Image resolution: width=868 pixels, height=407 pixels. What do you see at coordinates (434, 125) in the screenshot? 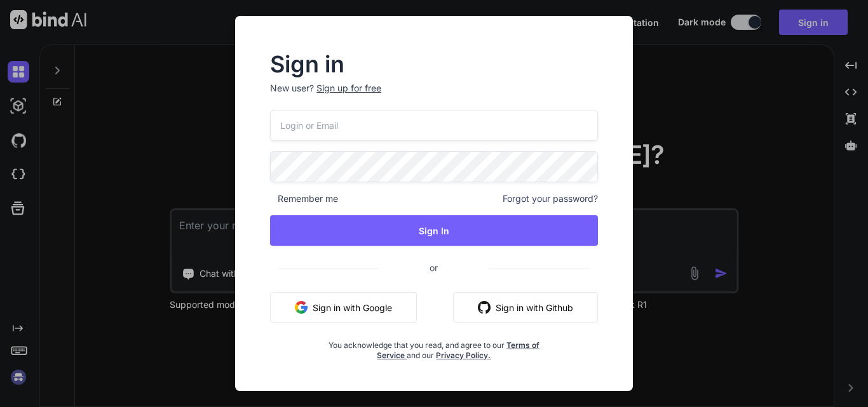
I see `input: Login or Email` at bounding box center [434, 125].